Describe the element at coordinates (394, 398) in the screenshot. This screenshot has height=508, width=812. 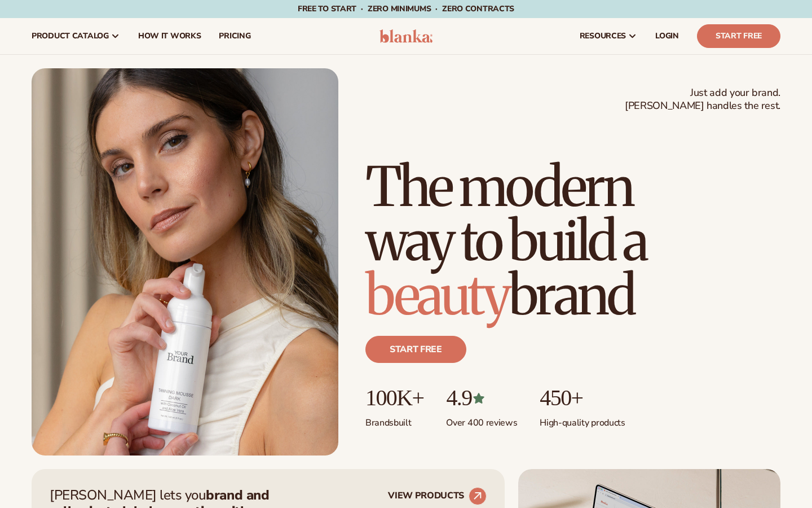
I see `p: 100K+` at that location.